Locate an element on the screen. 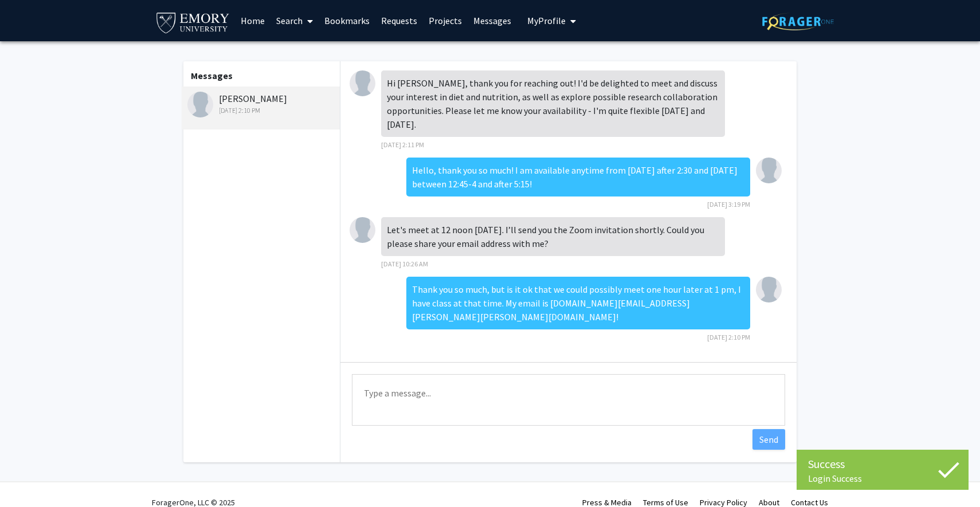  a: Home is located at coordinates (253, 20).